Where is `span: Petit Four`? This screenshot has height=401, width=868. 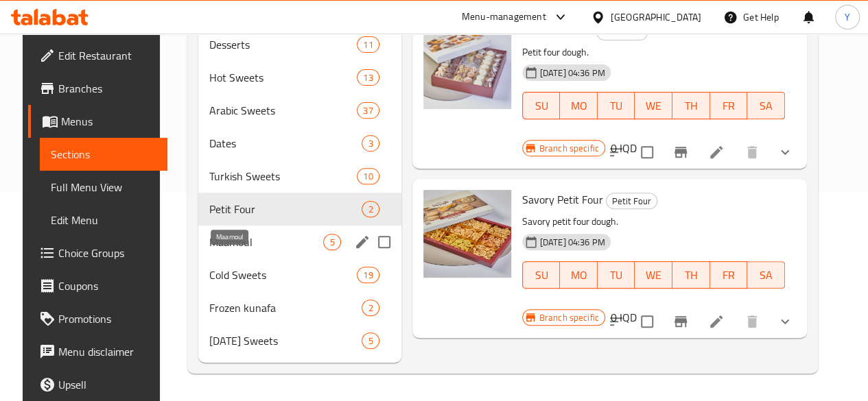
span: Petit Four is located at coordinates (286, 209).